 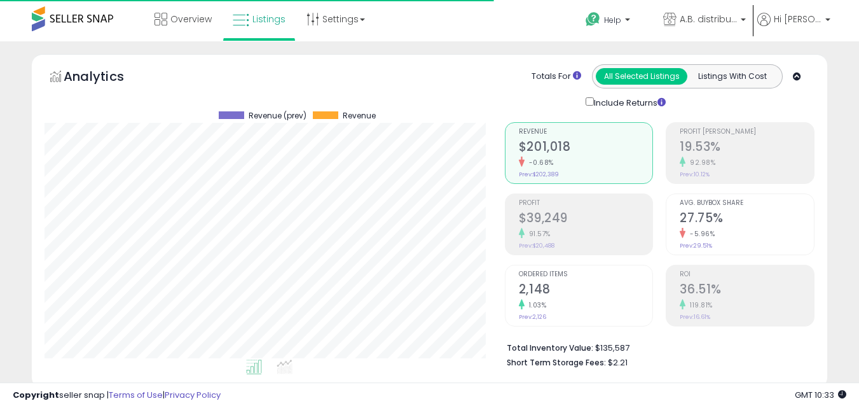 What do you see at coordinates (708, 19) in the screenshot?
I see `span: A.B. distribution` at bounding box center [708, 19].